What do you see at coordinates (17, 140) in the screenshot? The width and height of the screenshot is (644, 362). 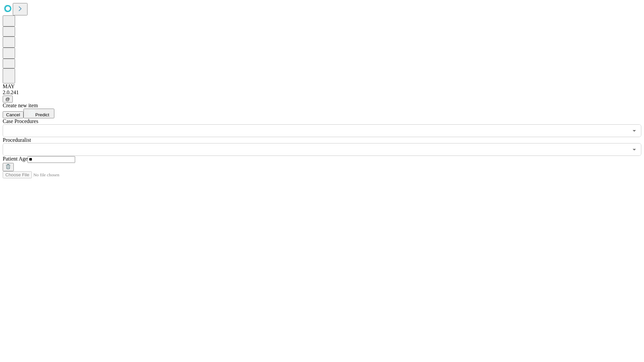 I see `span: Proceduralist` at bounding box center [17, 140].